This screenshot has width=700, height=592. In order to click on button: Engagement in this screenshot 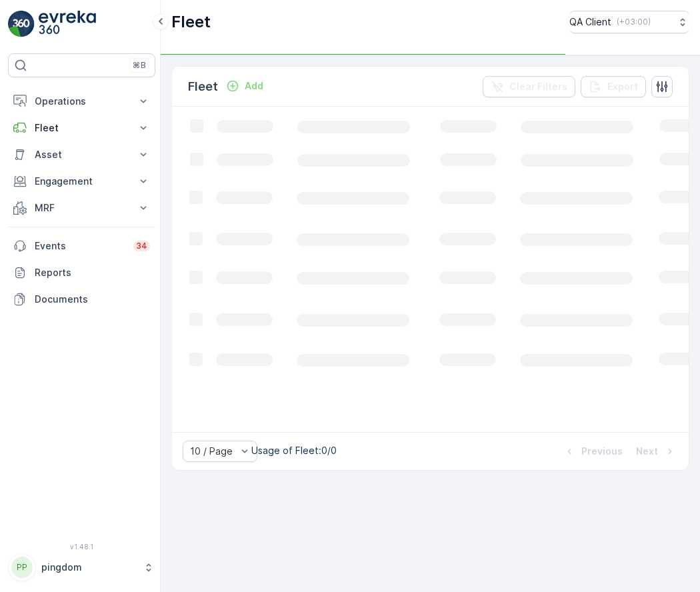, I will do `click(81, 182)`.